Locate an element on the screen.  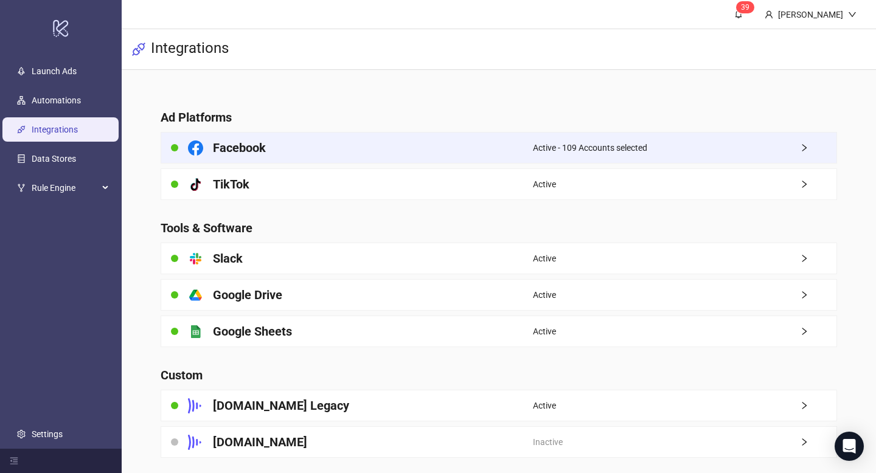
a: TikTokActiveright is located at coordinates (499, 184).